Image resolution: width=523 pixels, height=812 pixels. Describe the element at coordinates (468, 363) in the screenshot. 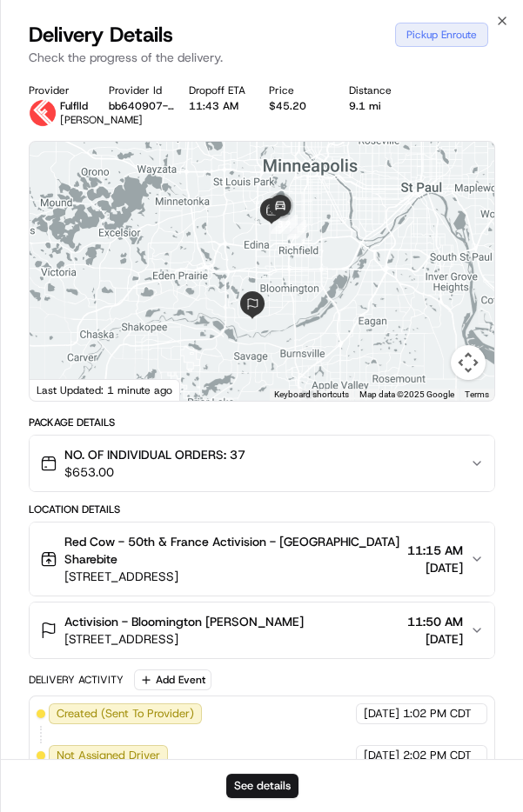

I see `button: Map camera controls` at that location.